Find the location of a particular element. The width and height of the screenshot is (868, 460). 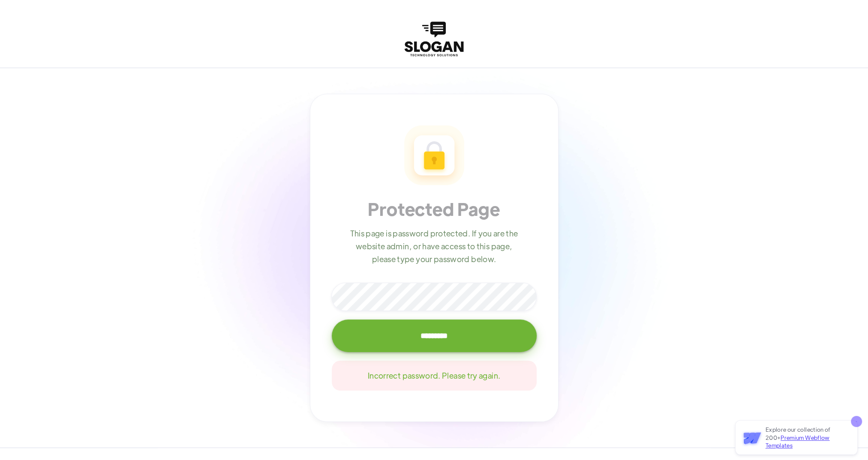

img: Password Icon - Agency X Webflow Template is located at coordinates (434, 156).